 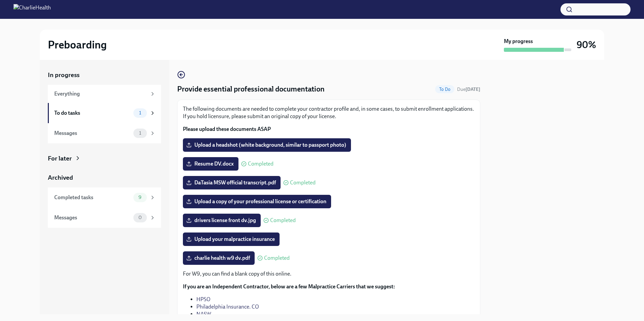 I want to click on a: In progress, so click(x=104, y=75).